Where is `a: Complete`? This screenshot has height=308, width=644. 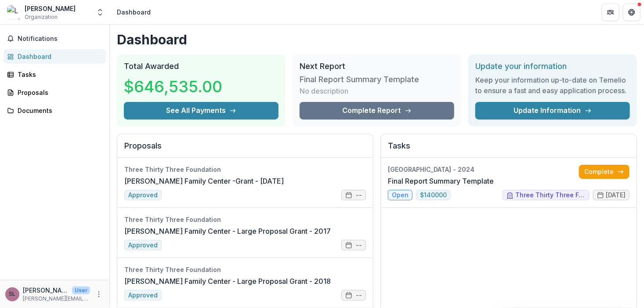 a: Complete is located at coordinates (604, 172).